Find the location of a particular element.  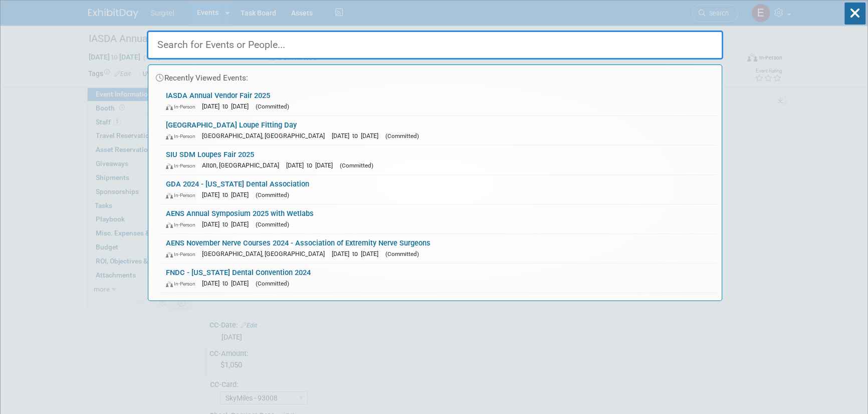

input: Search for Events or People... is located at coordinates (435, 45).